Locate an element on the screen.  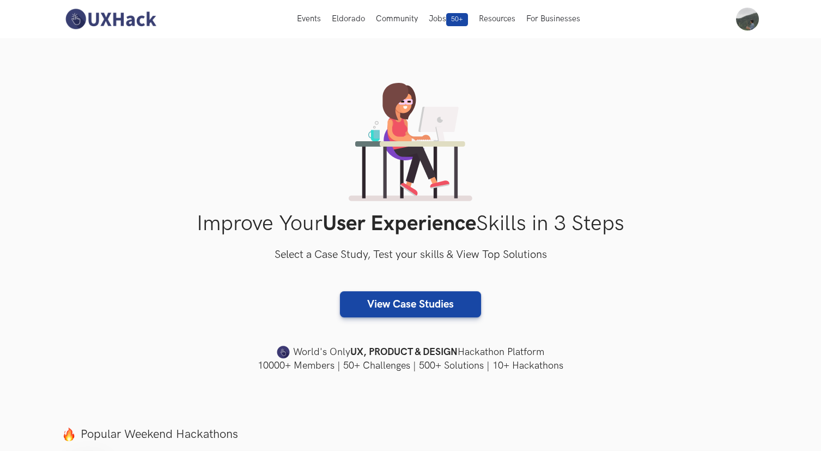
h3: Select a Case Study, Test your skills & View Top Solutions is located at coordinates (411, 255).